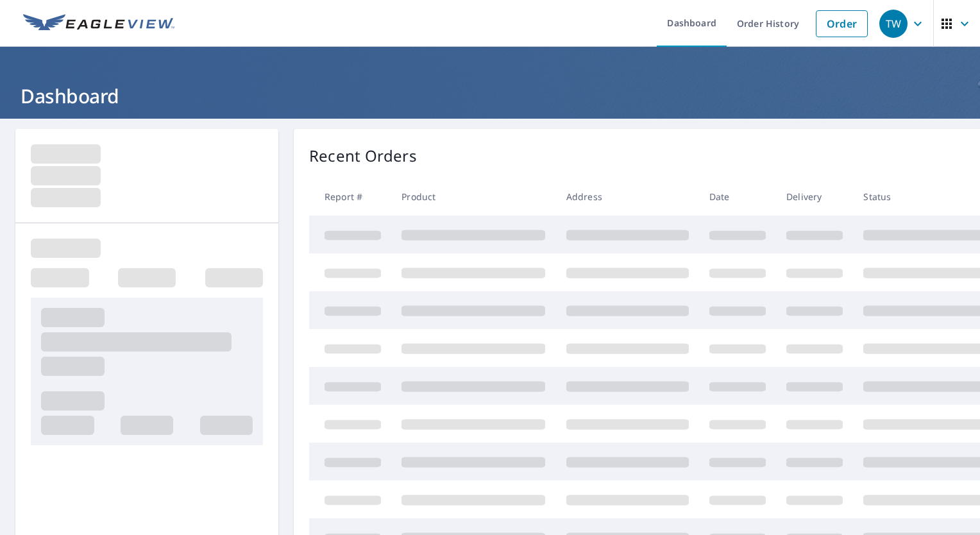  What do you see at coordinates (351, 196) in the screenshot?
I see `th: Report #` at bounding box center [351, 196].